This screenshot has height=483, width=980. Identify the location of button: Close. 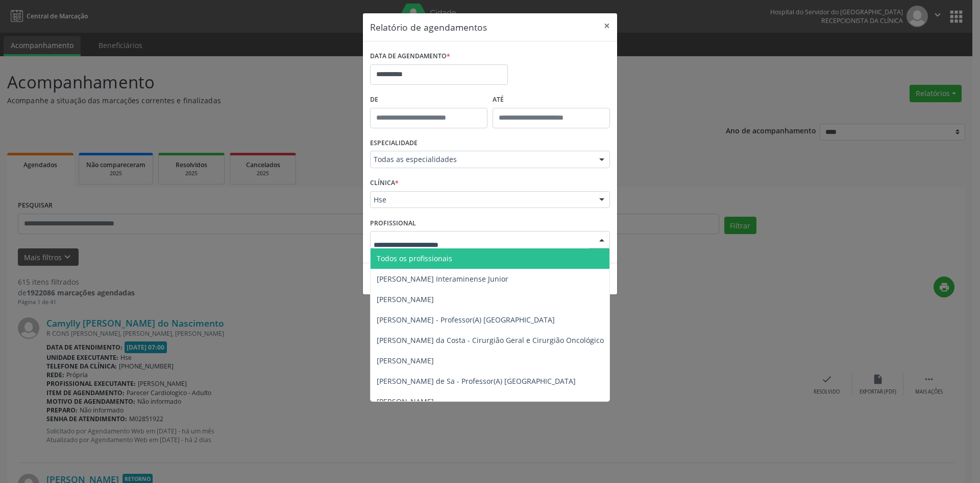
(607, 26).